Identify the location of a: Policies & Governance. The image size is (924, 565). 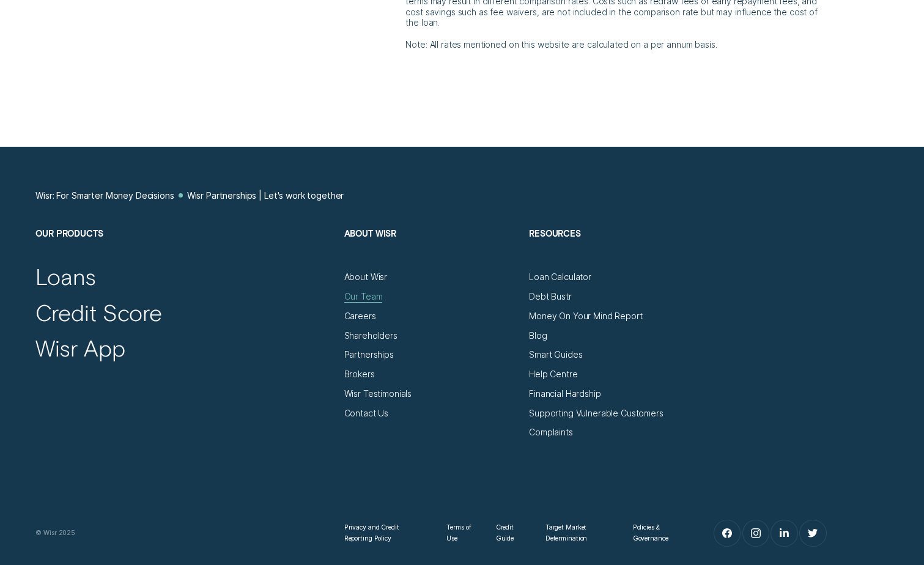
(659, 533).